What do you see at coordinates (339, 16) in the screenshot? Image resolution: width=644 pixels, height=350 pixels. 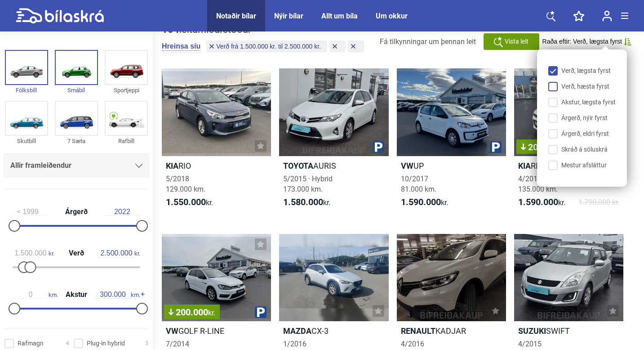 I see `a: Allt um bíla` at bounding box center [339, 16].